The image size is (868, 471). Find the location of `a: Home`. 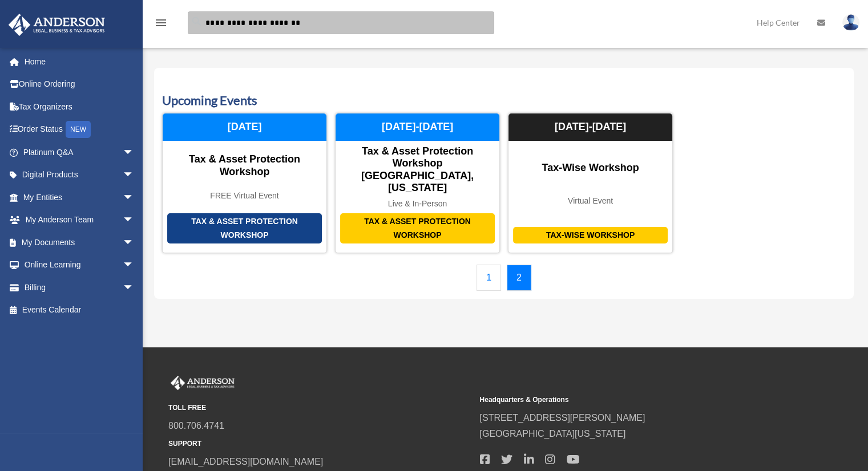

a: Home is located at coordinates (80, 62).